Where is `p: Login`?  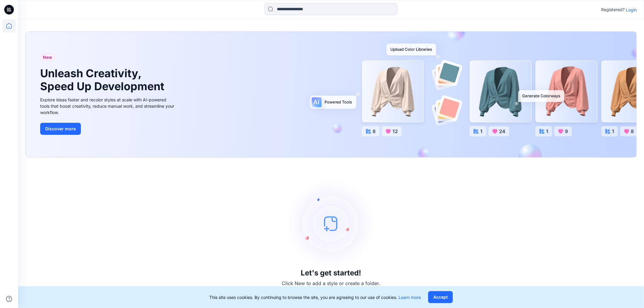 p: Login is located at coordinates (632, 10).